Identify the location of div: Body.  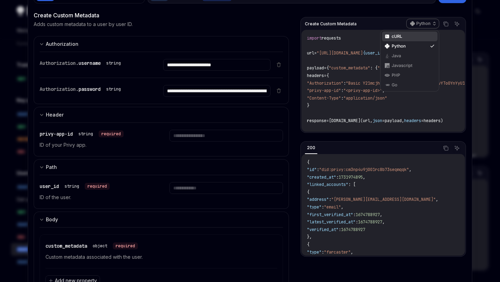
(52, 220).